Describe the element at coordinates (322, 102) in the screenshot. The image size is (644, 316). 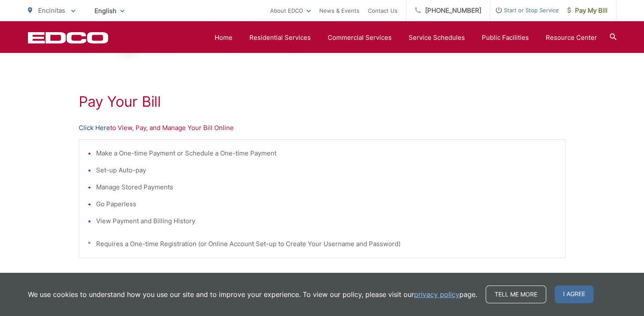
I see `h1: Pay Your Bill` at that location.